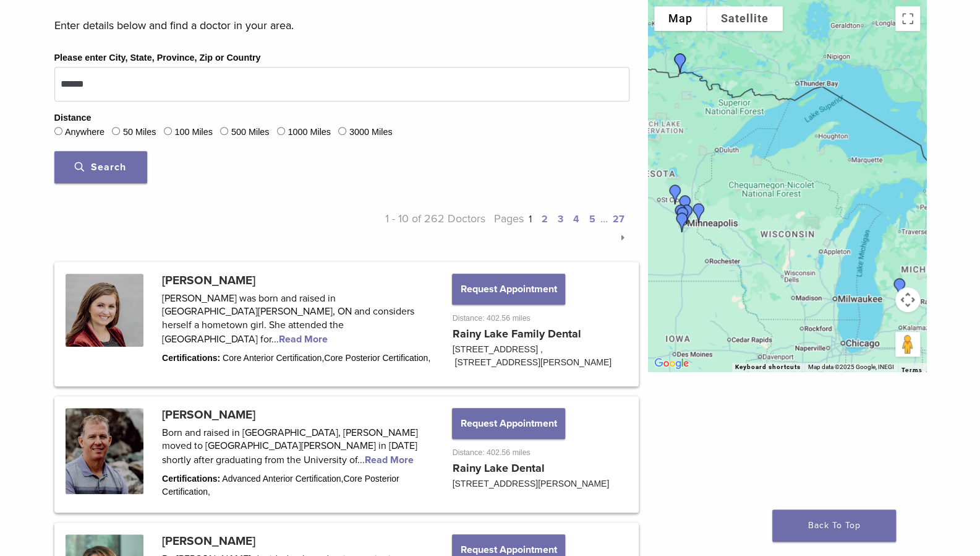 This screenshot has width=980, height=556. Describe the element at coordinates (73, 118) in the screenshot. I see `legend: Distance` at that location.